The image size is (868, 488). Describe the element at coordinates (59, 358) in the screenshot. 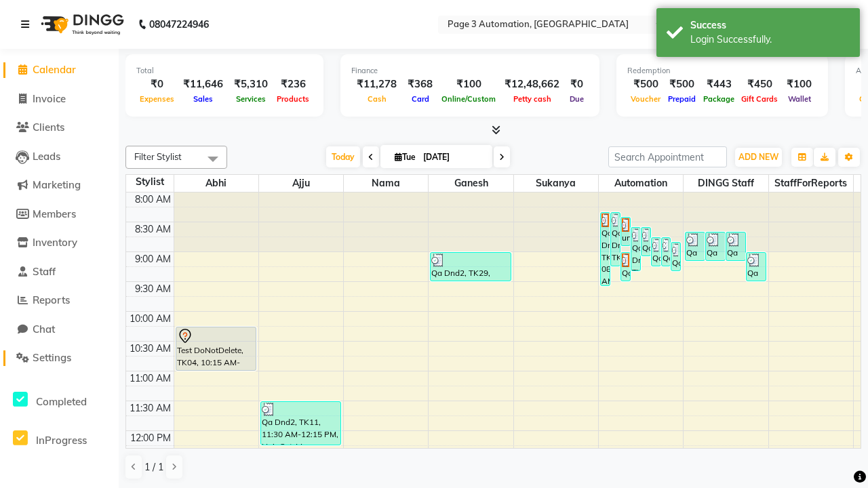

I see `a: Settings` at that location.